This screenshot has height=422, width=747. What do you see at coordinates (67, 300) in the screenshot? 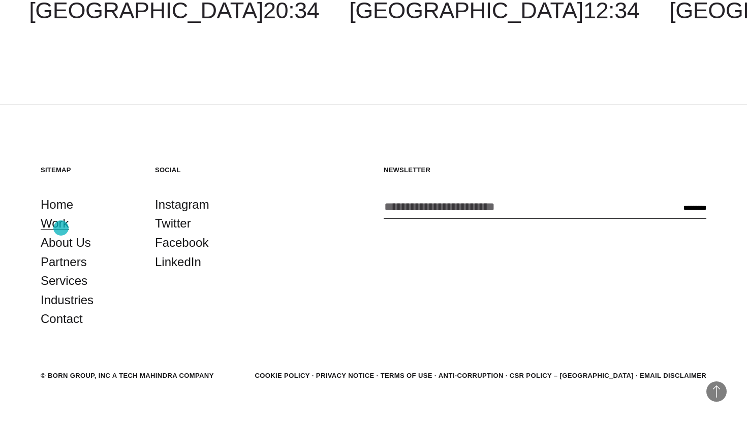
I see `a: Industries` at bounding box center [67, 300].